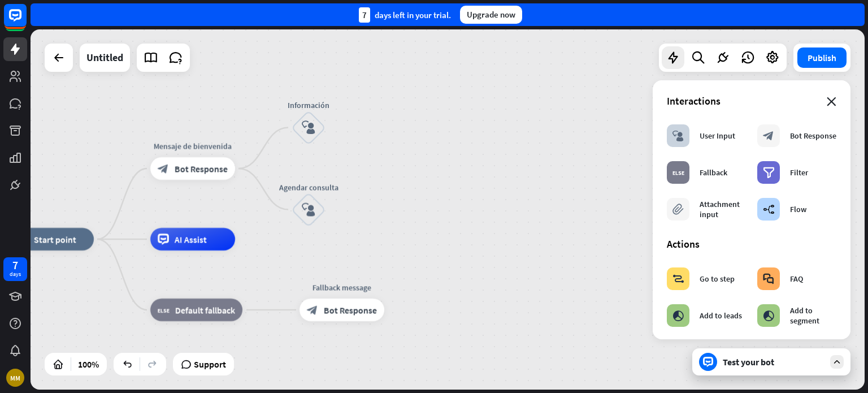 The height and width of the screenshot is (393, 868). What do you see at coordinates (88, 364) in the screenshot?
I see `div: 100%` at bounding box center [88, 364].